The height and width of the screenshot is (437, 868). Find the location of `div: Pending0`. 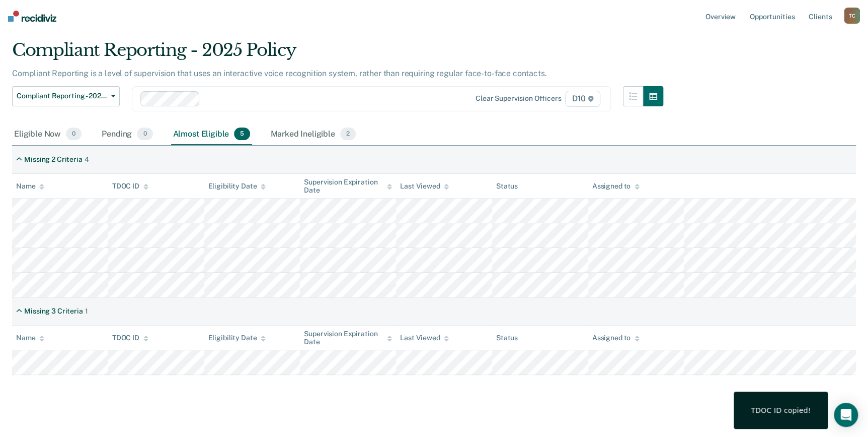

div: Pending0 is located at coordinates (127, 134).